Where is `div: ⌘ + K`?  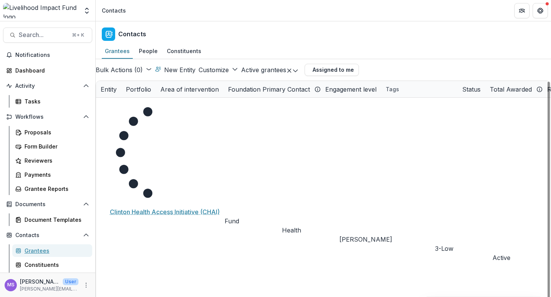
div: ⌘ + K is located at coordinates (78, 35).